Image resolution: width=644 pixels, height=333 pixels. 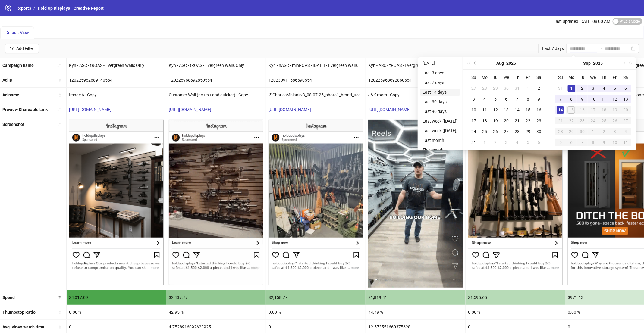 What do you see at coordinates (614, 88) in the screenshot?
I see `div: 5` at bounding box center [614, 88].